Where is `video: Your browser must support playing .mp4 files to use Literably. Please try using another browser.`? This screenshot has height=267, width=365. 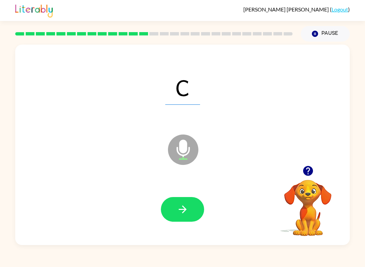 video: Your browser must support playing .mp4 files to use Literably. Please try using another browser. is located at coordinates (308, 203).